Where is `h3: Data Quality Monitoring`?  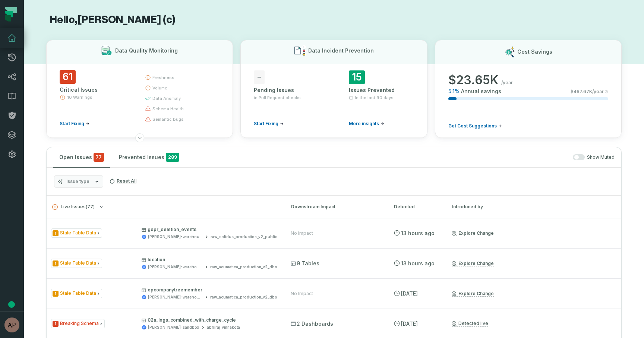
h3: Data Quality Monitoring is located at coordinates (147, 50).